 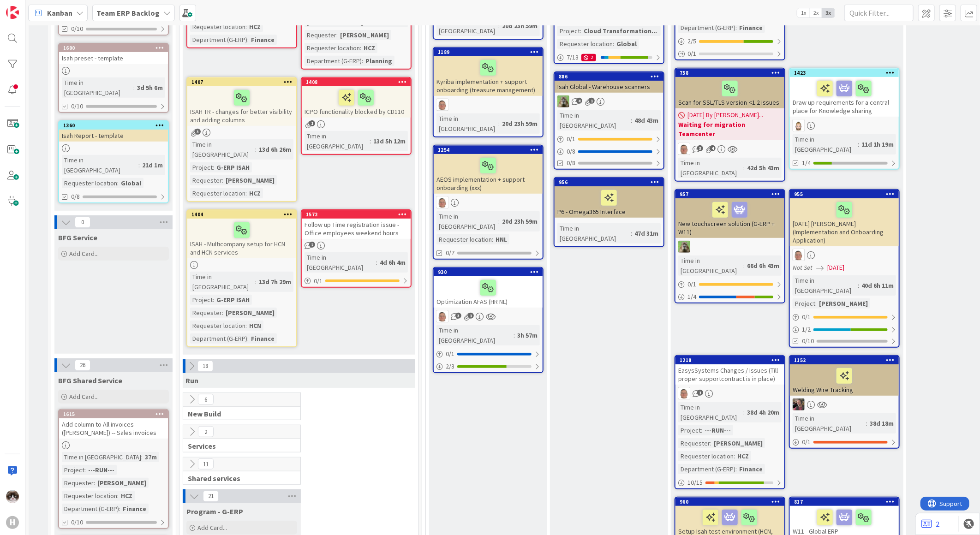 What do you see at coordinates (730, 370) in the screenshot?
I see `div: 1218EasysSystems Changes / Issues (Till proper supportcontract is in place)` at bounding box center [730, 370].